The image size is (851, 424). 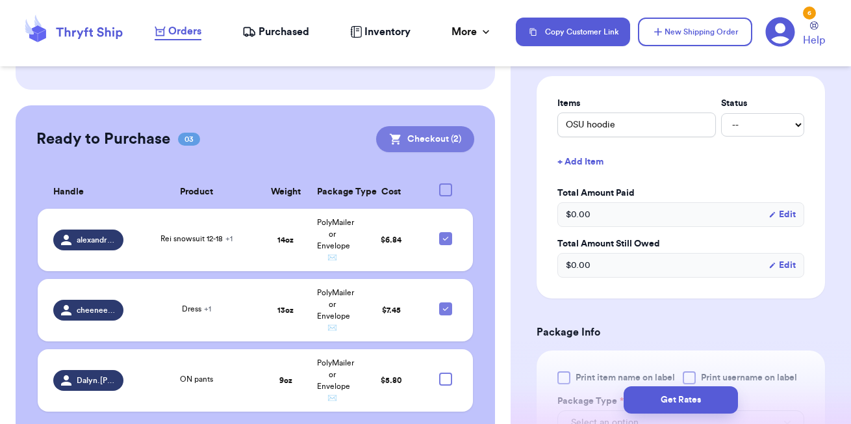 What do you see at coordinates (425, 139) in the screenshot?
I see `button: Checkout (2)` at bounding box center [425, 139].